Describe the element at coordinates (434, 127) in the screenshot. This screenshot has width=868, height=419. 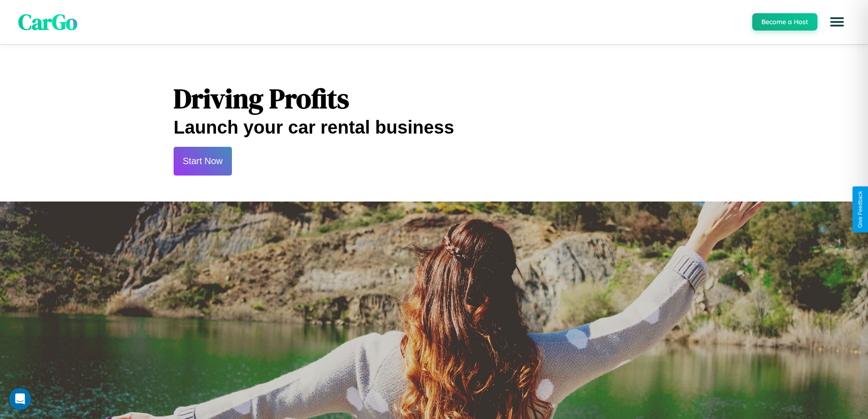
I see `h2: Launch your car rental business` at that location.